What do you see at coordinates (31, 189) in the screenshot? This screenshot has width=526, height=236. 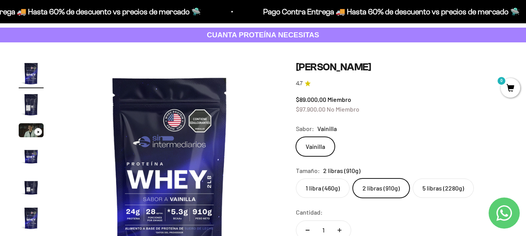 I see `button: Ir al artículo 5` at bounding box center [31, 189].